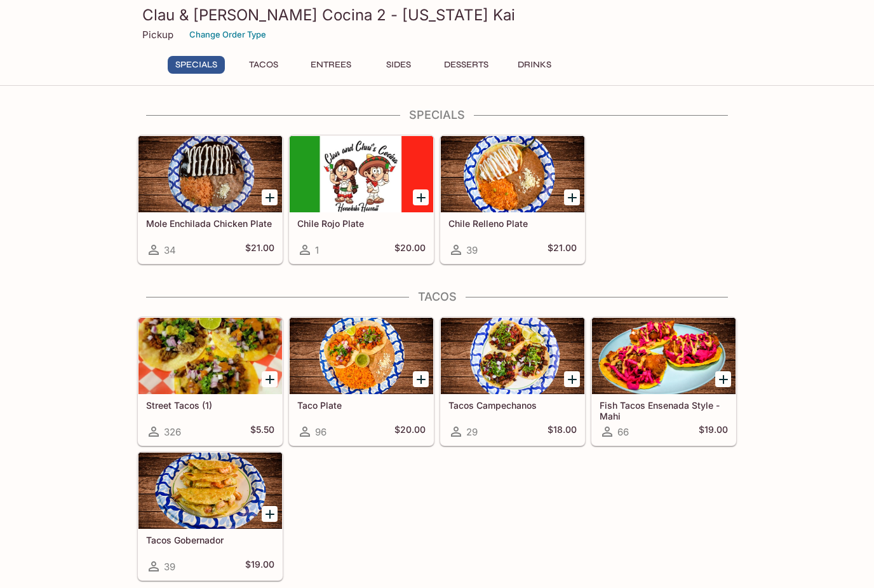  What do you see at coordinates (317, 250) in the screenshot?
I see `span: 1` at bounding box center [317, 250].